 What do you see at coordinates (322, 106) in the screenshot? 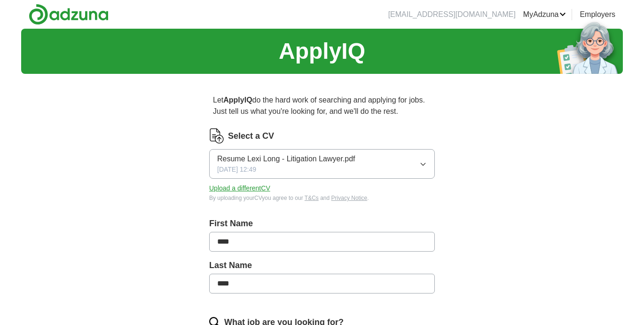
I see `p: Let do the hard work of searching and applying for jobs. Just tell us what you're looking for, an...` at bounding box center [322, 106].